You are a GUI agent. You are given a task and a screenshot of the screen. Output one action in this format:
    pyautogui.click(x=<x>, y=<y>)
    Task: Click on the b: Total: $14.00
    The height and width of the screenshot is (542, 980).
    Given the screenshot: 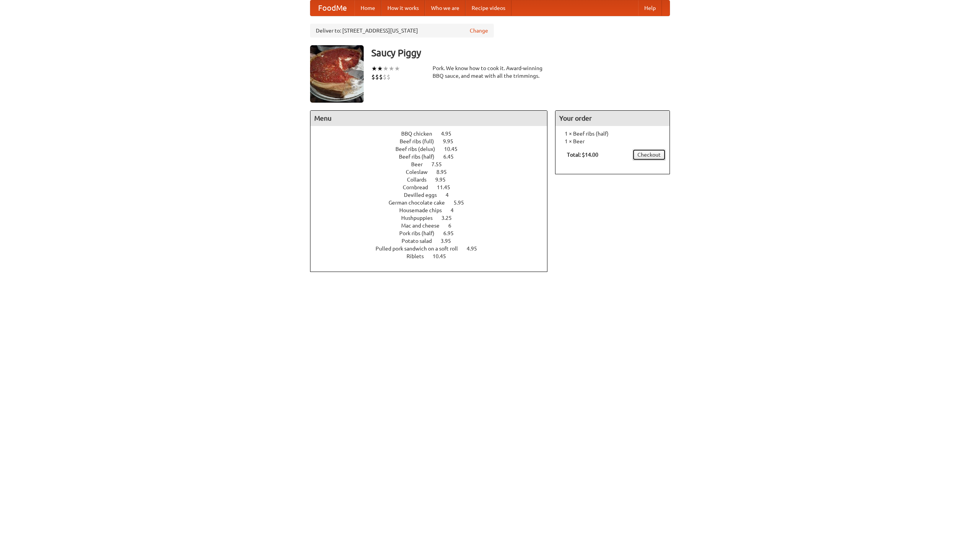 What is the action you would take?
    pyautogui.click(x=583, y=154)
    